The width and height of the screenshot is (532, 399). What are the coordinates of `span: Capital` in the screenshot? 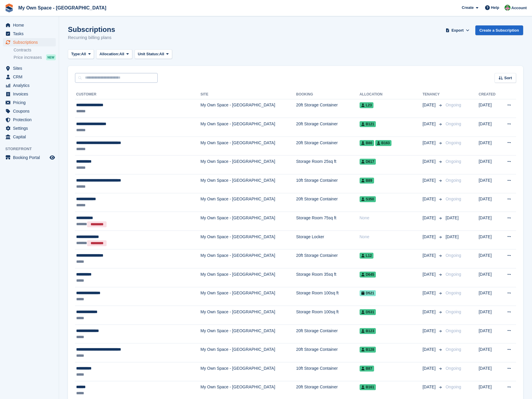 It's located at (31, 137).